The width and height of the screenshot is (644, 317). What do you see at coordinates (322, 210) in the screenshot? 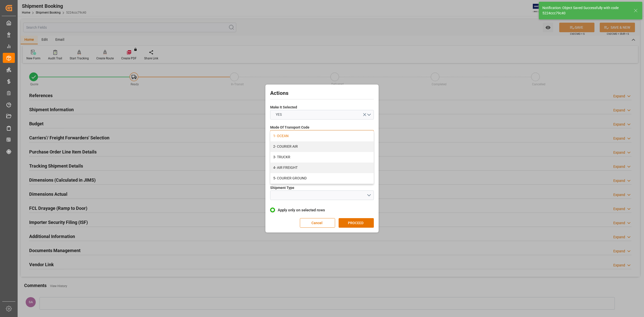
I see `label: Apply only on selected rows` at bounding box center [322, 210].